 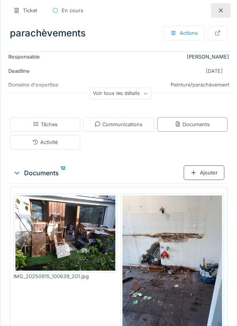 What do you see at coordinates (45, 142) in the screenshot?
I see `div: Activité` at bounding box center [45, 142].